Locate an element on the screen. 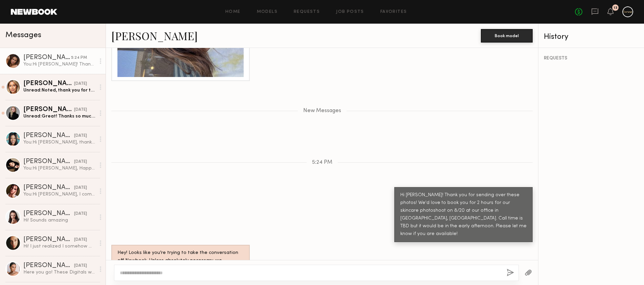  span: 5:24 PM is located at coordinates (322, 162).